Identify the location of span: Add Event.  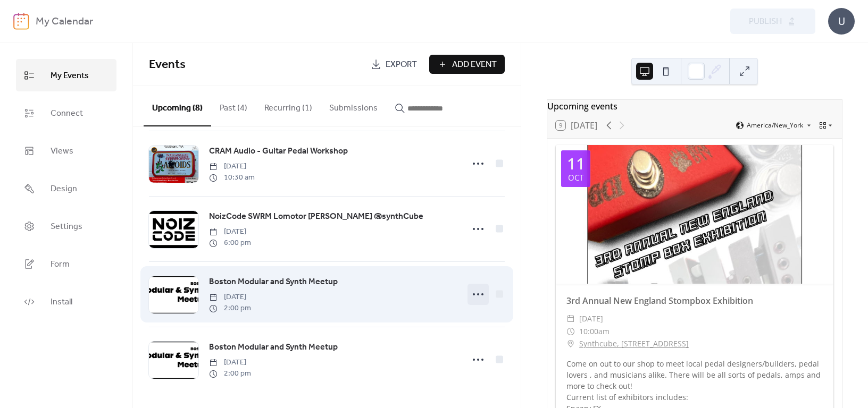
(475, 65).